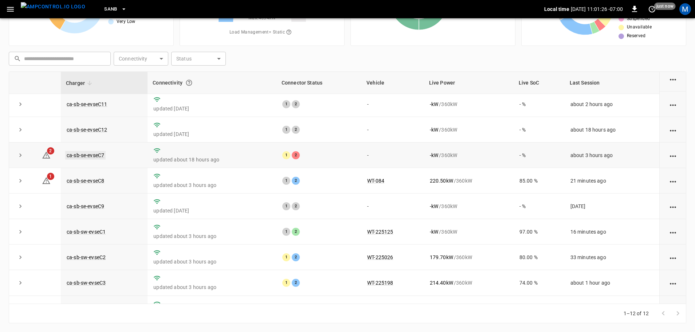 The height and width of the screenshot is (332, 695). What do you see at coordinates (539, 83) in the screenshot?
I see `th: Live SoC` at bounding box center [539, 83].